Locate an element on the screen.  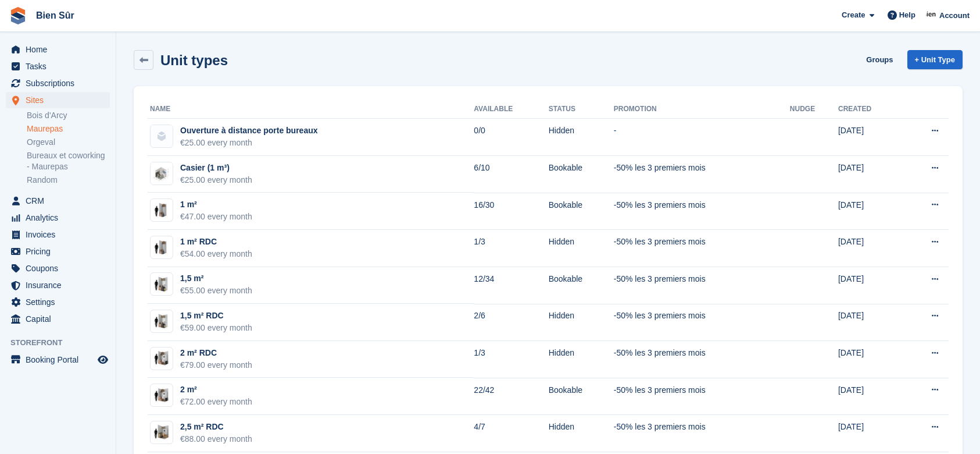
div: 2,5 m² RDC is located at coordinates (216, 426).